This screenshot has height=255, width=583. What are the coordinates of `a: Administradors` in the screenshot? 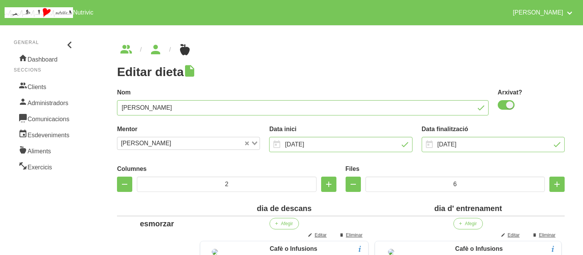 It's located at (45, 102).